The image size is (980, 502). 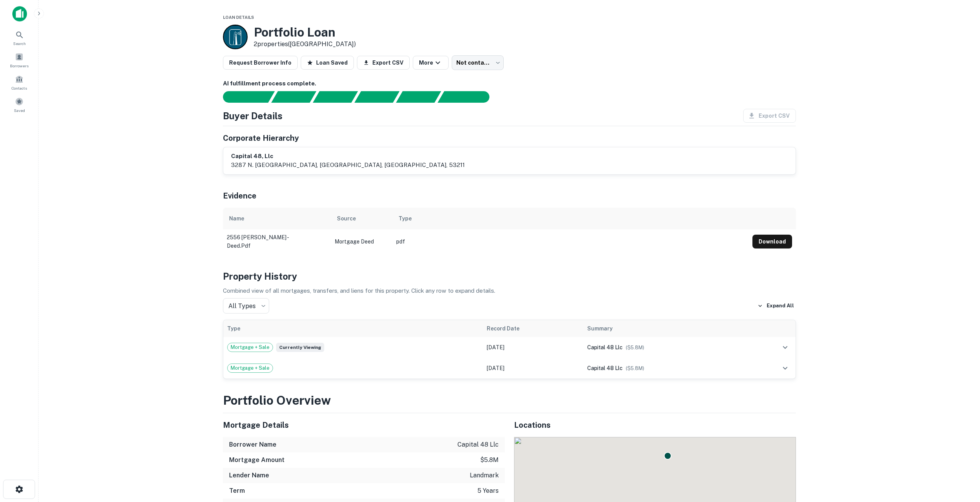 I want to click on button: More, so click(x=430, y=63).